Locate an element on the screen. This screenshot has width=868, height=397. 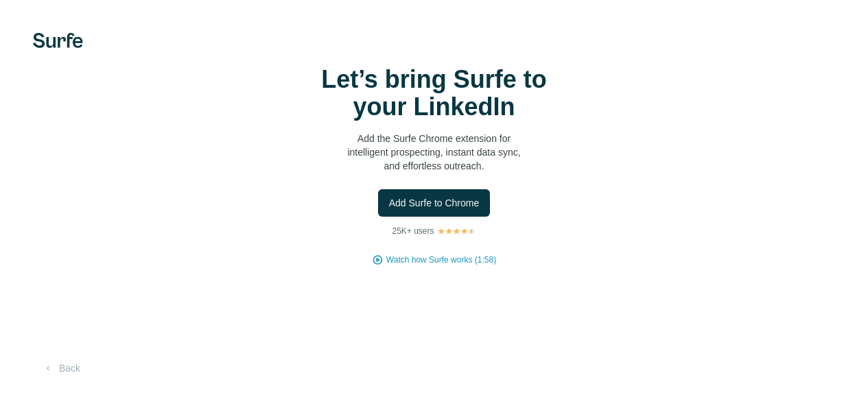
p: 25K+ users is located at coordinates (412, 231).